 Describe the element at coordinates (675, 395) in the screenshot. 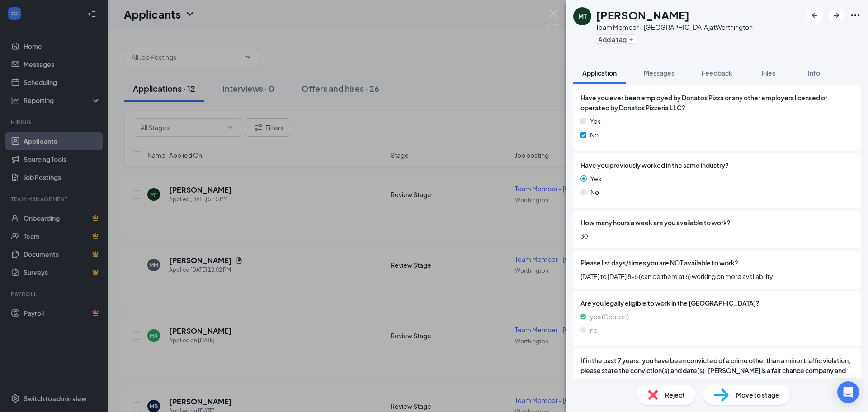

I see `span: Reject` at that location.